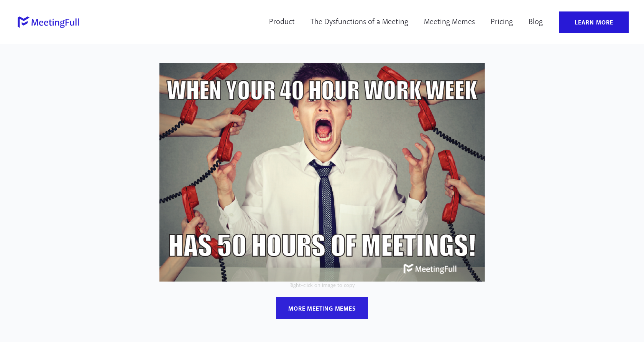 Image resolution: width=644 pixels, height=342 pixels. I want to click on a: Learn More, so click(594, 22).